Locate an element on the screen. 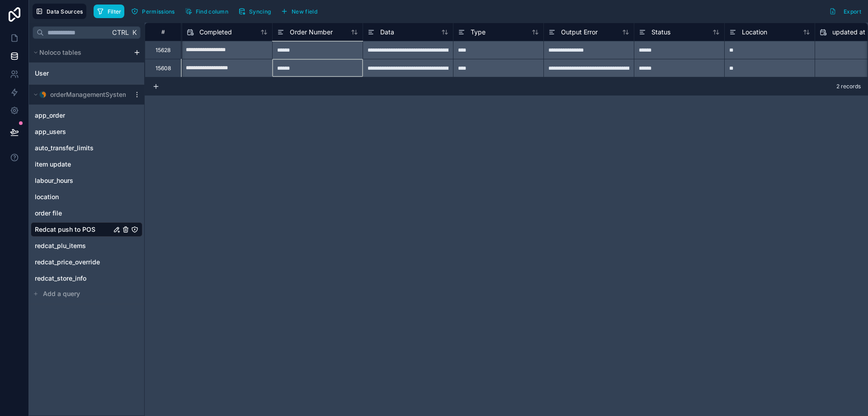 This screenshot has height=416, width=868. a: Redcat push to POS is located at coordinates (73, 230).